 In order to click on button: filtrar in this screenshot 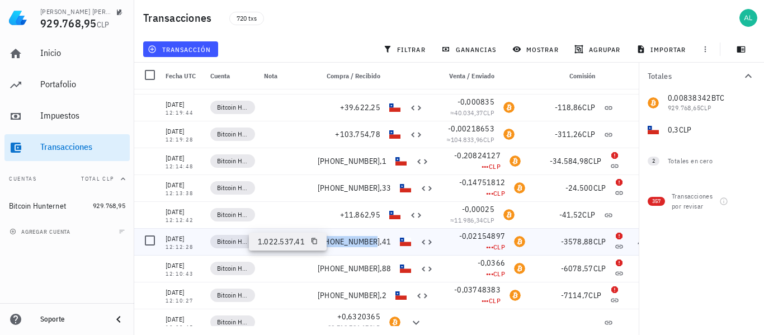, I will do `click(406, 49)`.